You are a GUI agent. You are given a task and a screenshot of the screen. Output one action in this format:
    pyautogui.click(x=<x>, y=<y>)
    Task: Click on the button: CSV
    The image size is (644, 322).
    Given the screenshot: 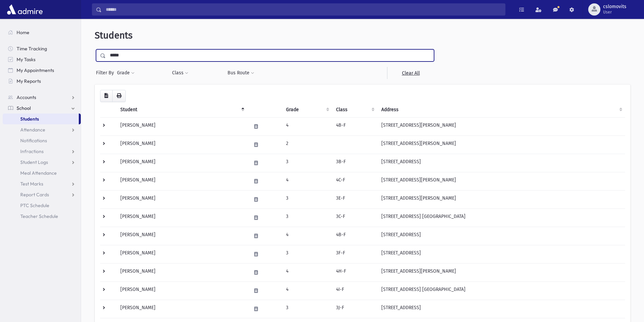 What is the action you would take?
    pyautogui.click(x=106, y=96)
    